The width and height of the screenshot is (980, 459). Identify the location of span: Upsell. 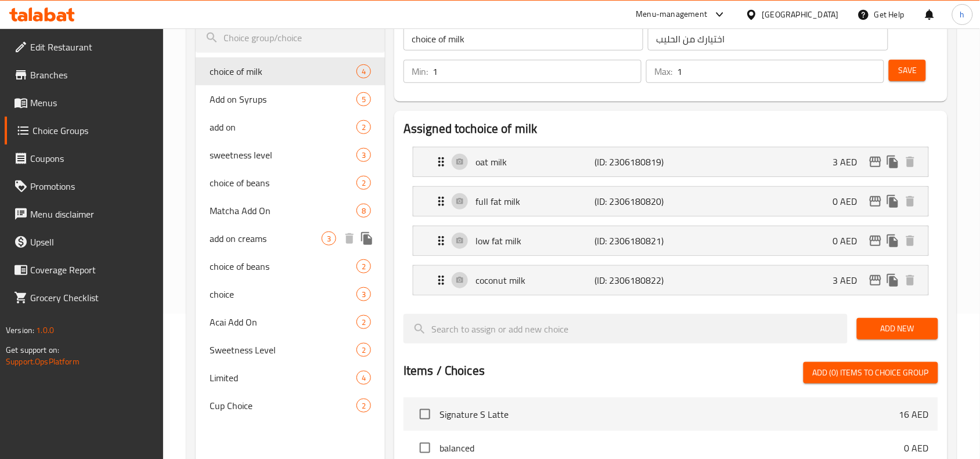
(92, 242).